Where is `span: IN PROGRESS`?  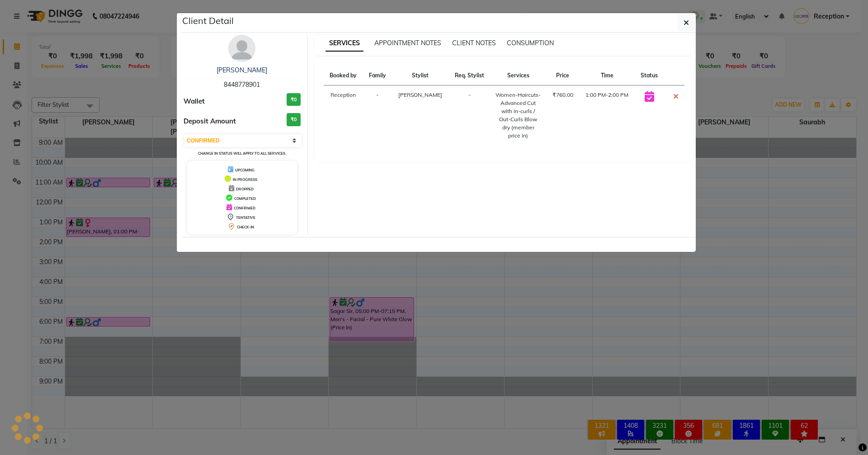 span: IN PROGRESS is located at coordinates (245, 180).